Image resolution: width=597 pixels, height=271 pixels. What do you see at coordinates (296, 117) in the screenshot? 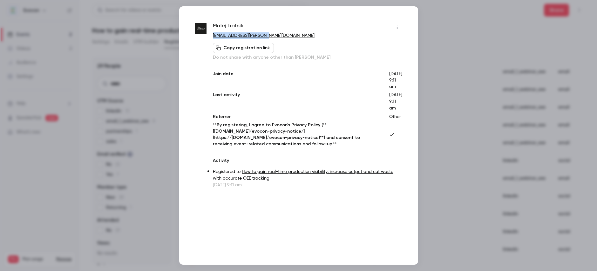
I see `p: Referrer` at bounding box center [296, 117].